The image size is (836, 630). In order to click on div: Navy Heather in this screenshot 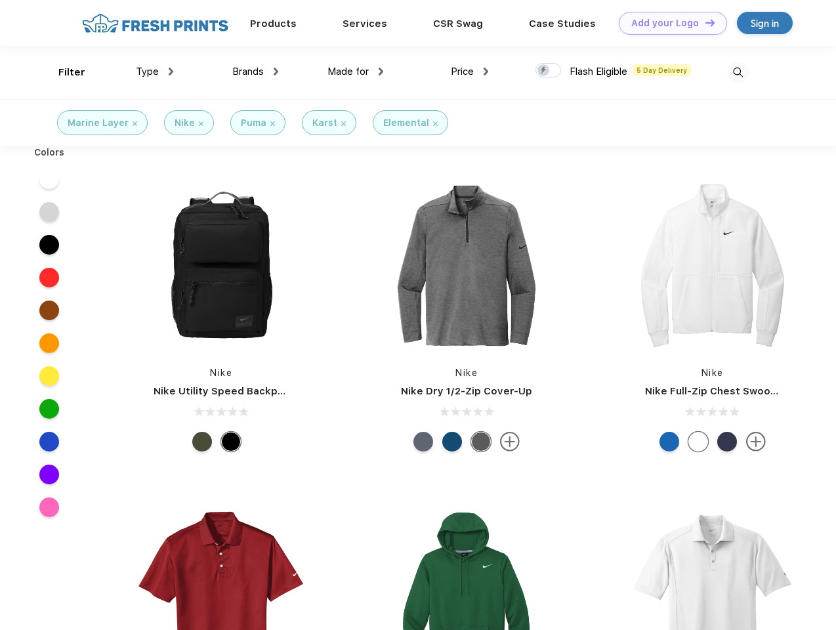, I will do `click(423, 442)`.